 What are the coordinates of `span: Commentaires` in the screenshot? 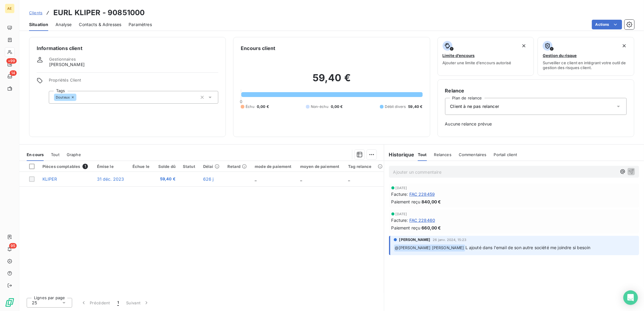 It's located at (473, 155).